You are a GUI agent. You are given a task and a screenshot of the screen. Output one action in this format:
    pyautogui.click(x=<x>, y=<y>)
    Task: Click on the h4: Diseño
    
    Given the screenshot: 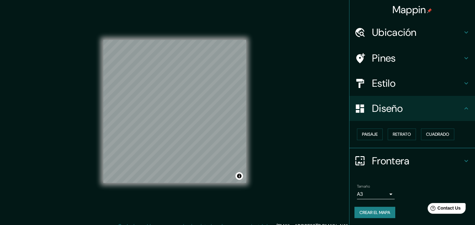 What is the action you would take?
    pyautogui.click(x=417, y=108)
    